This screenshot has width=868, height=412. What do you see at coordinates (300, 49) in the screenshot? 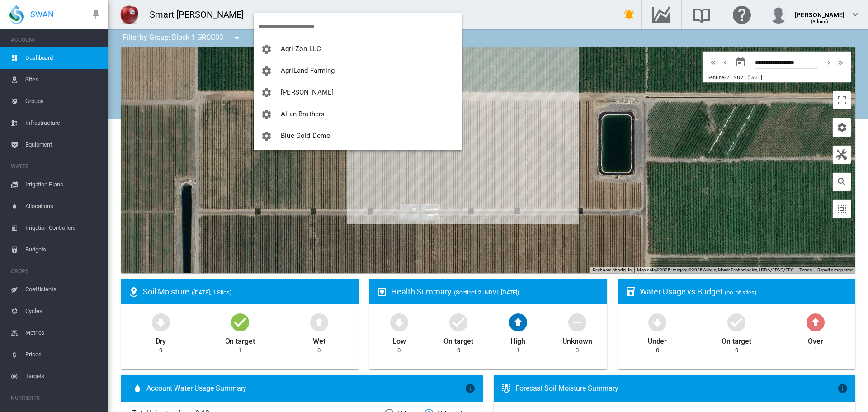
I see `span: Agri-Zon LLC` at bounding box center [300, 49].